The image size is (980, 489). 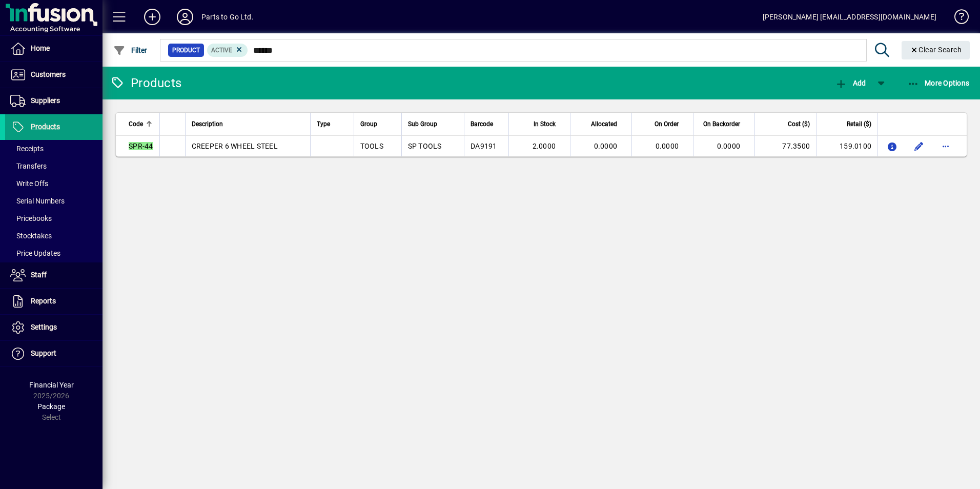 What do you see at coordinates (785, 147) in the screenshot?
I see `td: 77.3500` at bounding box center [785, 147].